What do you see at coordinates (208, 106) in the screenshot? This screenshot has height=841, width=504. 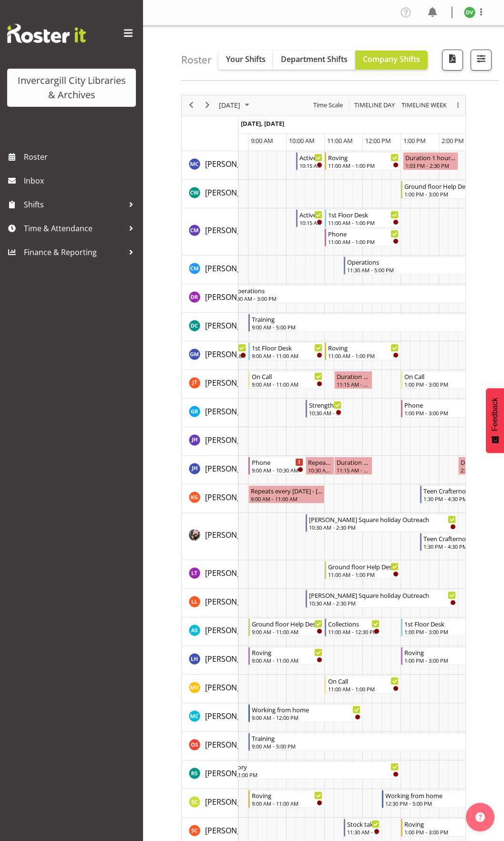 I see `div: next period` at bounding box center [208, 106].